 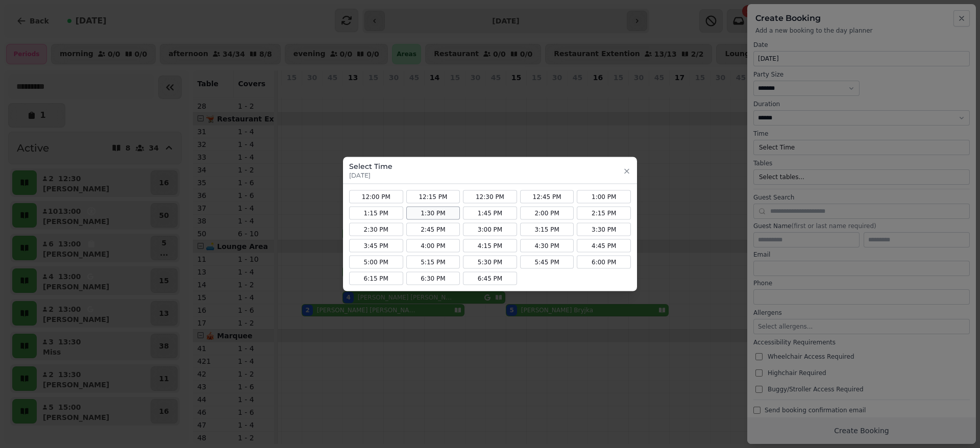 I want to click on button: 6:30 PM, so click(x=433, y=278).